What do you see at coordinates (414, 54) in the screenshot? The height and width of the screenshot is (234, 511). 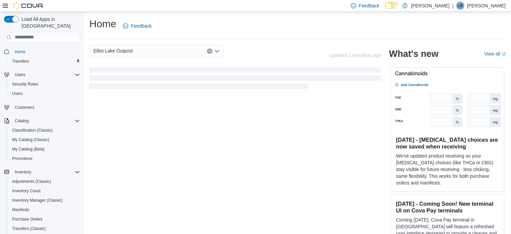 I see `h2: What's new` at bounding box center [414, 54].